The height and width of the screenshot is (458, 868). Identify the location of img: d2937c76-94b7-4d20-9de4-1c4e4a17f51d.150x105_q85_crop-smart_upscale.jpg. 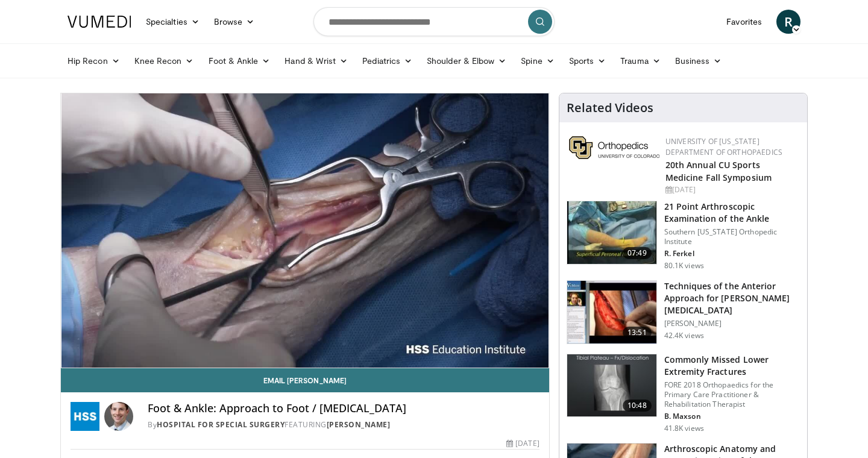
(612, 232).